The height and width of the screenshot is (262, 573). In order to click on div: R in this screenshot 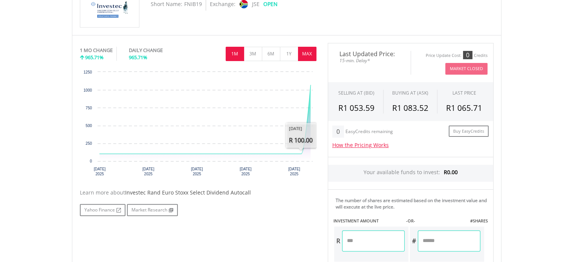, I will do `click(338, 241)`.